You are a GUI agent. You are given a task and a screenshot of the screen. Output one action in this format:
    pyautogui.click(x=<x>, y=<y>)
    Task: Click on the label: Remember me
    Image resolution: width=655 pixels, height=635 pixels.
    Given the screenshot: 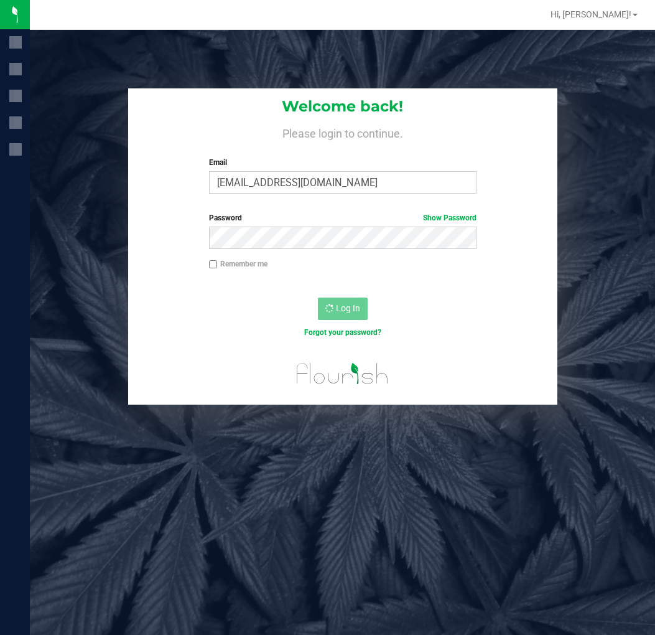 What is the action you would take?
    pyautogui.click(x=238, y=264)
    